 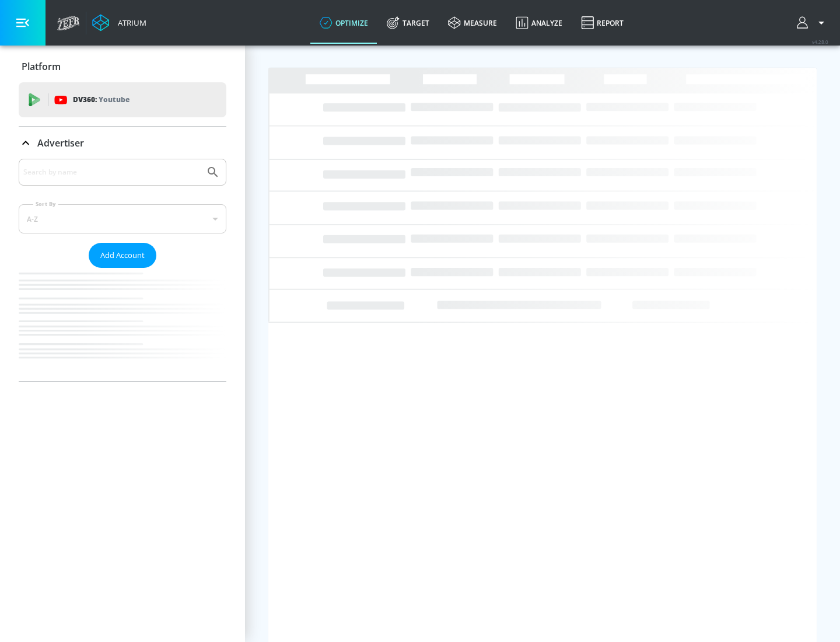 What do you see at coordinates (40, 66) in the screenshot?
I see `p: Platform` at bounding box center [40, 66].